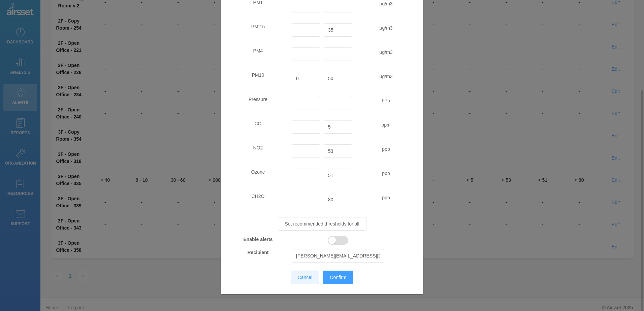 The height and width of the screenshot is (311, 644). What do you see at coordinates (258, 148) in the screenshot?
I see `label: NO2` at bounding box center [258, 148].